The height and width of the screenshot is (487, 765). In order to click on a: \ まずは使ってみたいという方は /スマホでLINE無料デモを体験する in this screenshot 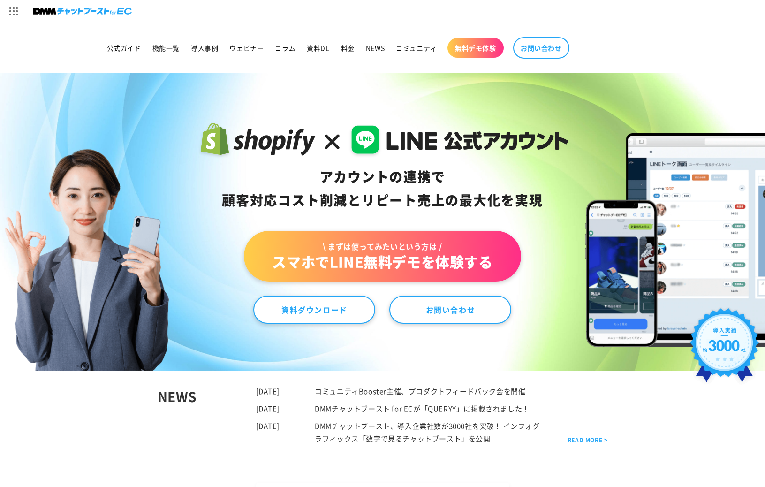, I will do `click(382, 256)`.